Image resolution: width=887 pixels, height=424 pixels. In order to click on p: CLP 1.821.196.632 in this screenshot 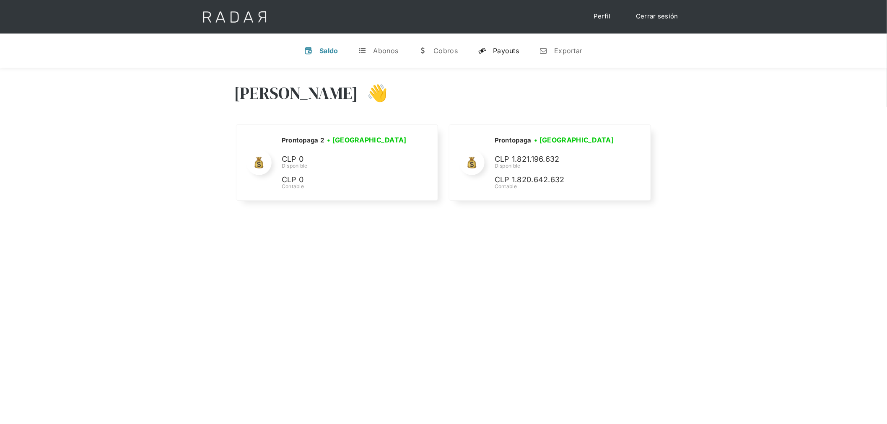, I will do `click(557, 159)`.